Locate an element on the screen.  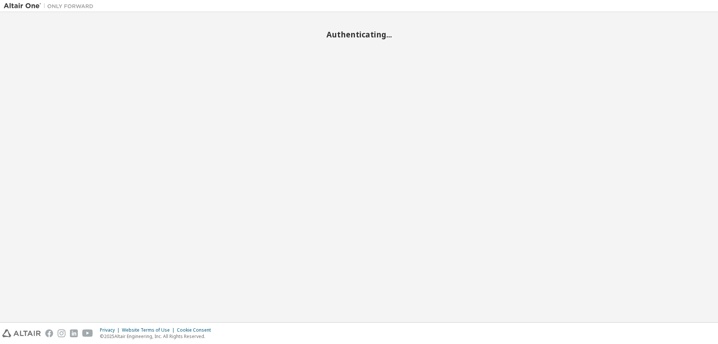
div: Privacy is located at coordinates (111, 330).